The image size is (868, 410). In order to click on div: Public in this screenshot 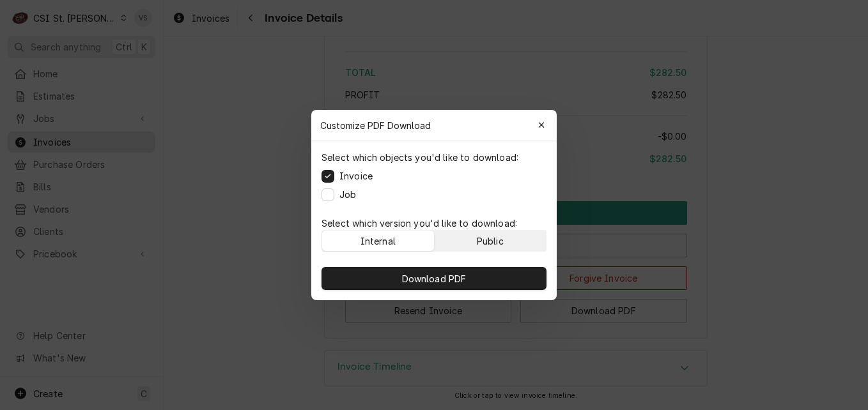, I will do `click(490, 241)`.